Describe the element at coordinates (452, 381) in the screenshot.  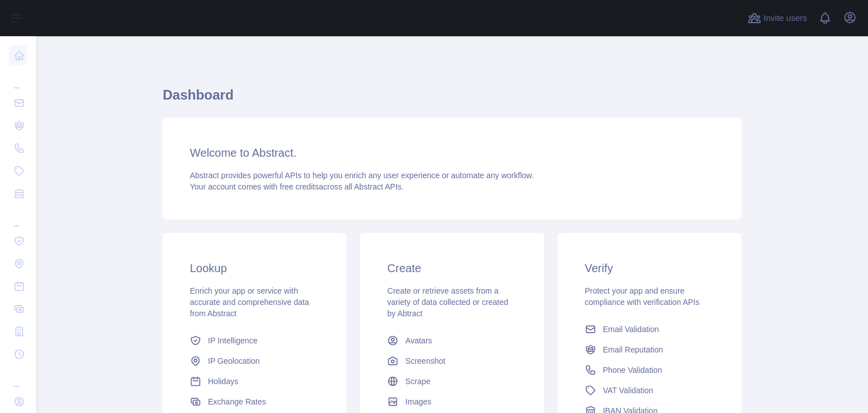
I see `a: Scrape` at that location.